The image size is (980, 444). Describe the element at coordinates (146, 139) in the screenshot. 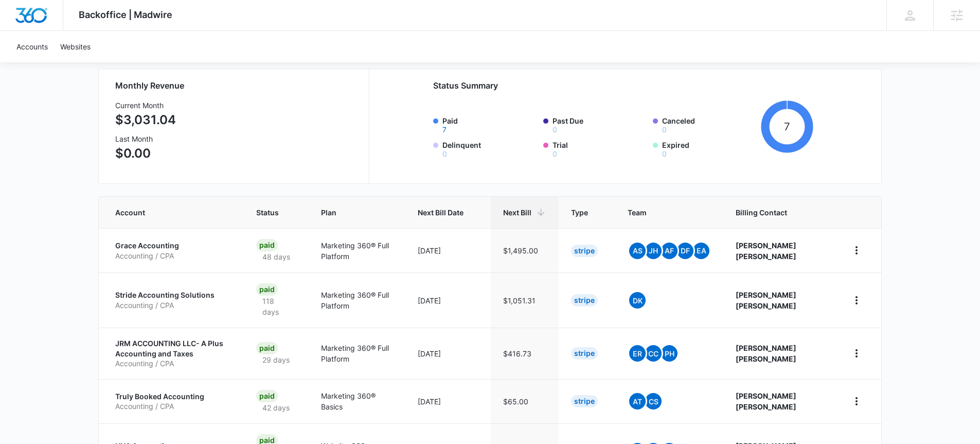

I see `h3: Last Month` at that location.